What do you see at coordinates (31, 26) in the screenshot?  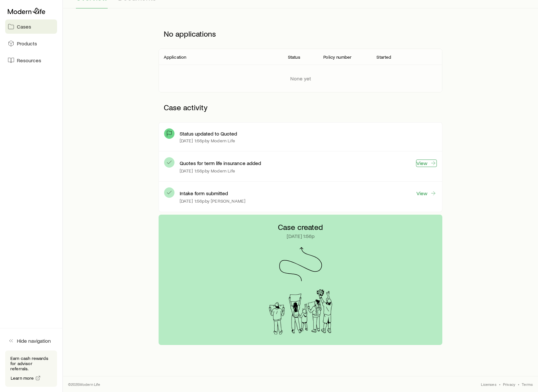 I see `a: Cases` at bounding box center [31, 26].